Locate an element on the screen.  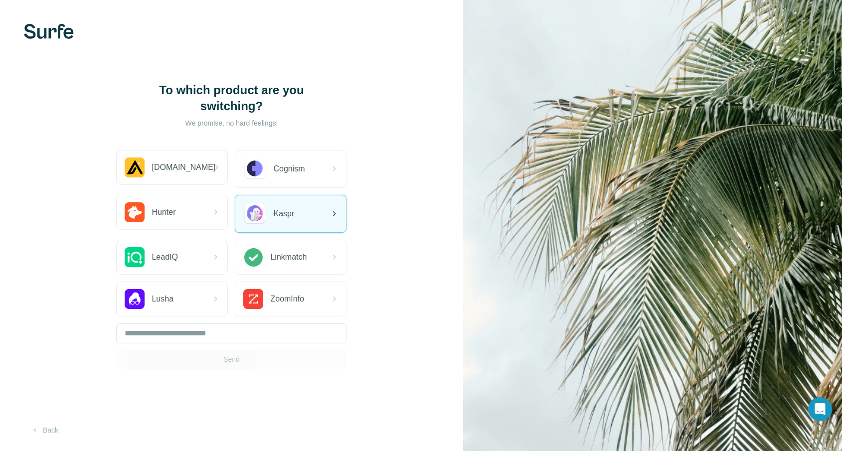
img: Lusha Logo is located at coordinates (135, 299).